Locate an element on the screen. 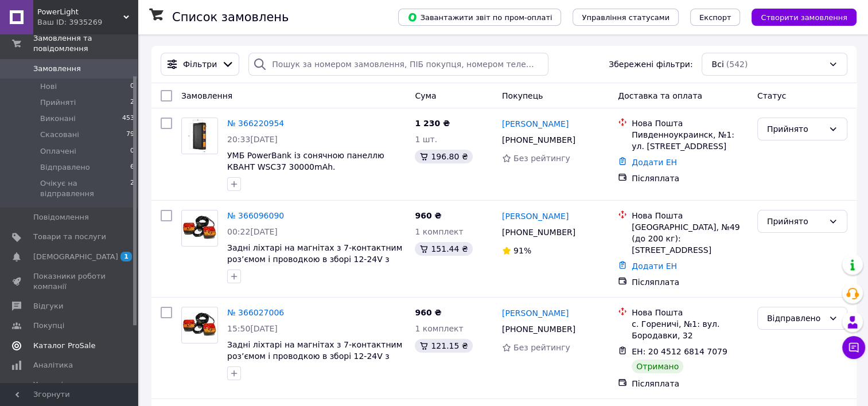  span: Статус is located at coordinates (771, 96).